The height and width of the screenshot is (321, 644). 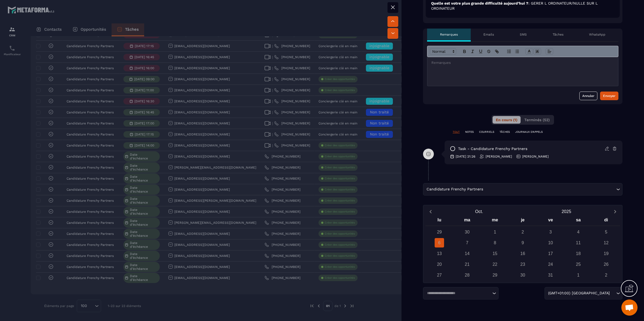 I want to click on div: me, so click(x=495, y=221).